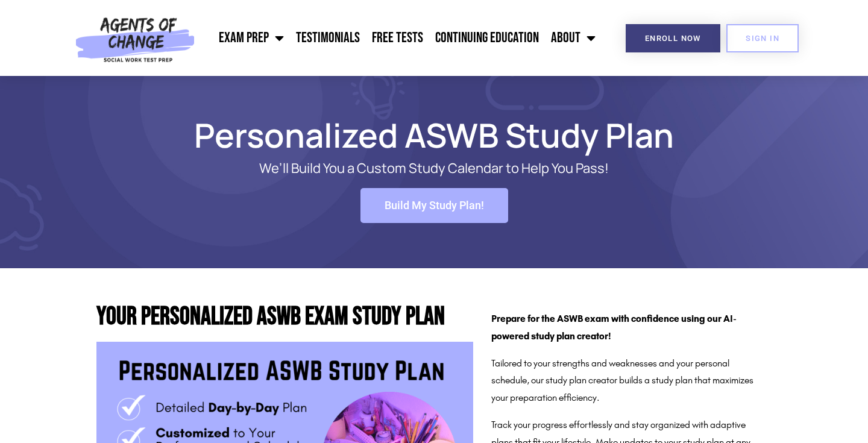 This screenshot has width=868, height=443. Describe the element at coordinates (628, 381) in the screenshot. I see `p: Tailored to your strengths and weaknesses and your personal schedule, our study plan creator buil...` at that location.